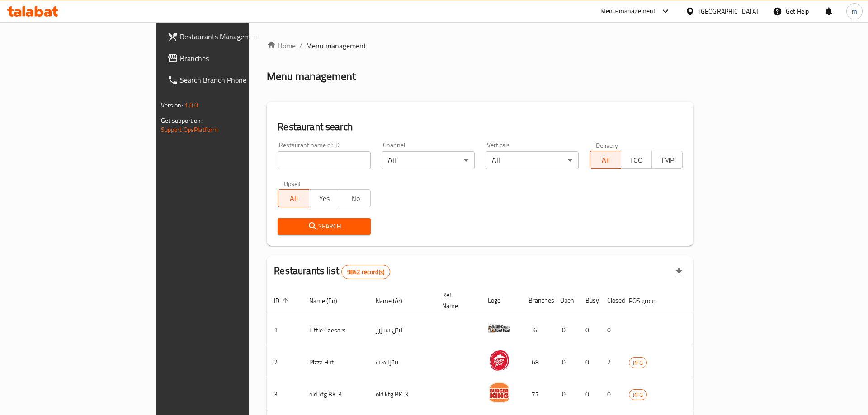  Describe the element at coordinates (854, 11) in the screenshot. I see `span: m` at that location.